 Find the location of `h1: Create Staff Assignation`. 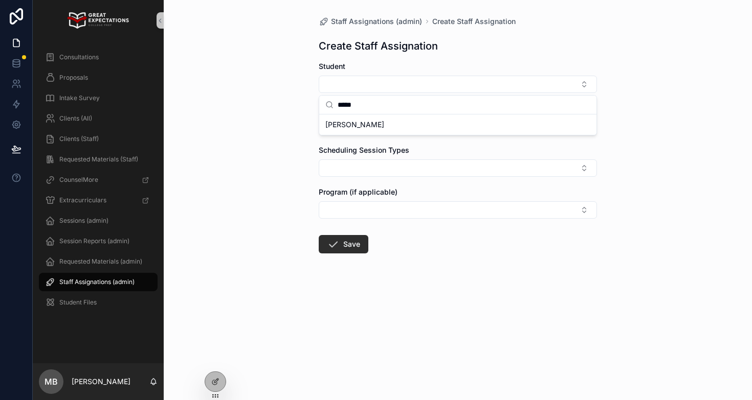

h1: Create Staff Assignation is located at coordinates (378, 46).